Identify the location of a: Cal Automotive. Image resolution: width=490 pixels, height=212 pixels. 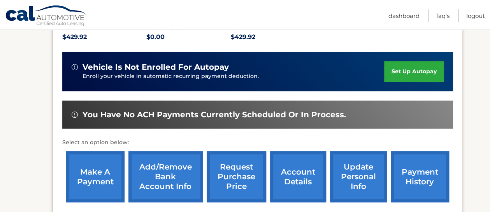
(46, 16).